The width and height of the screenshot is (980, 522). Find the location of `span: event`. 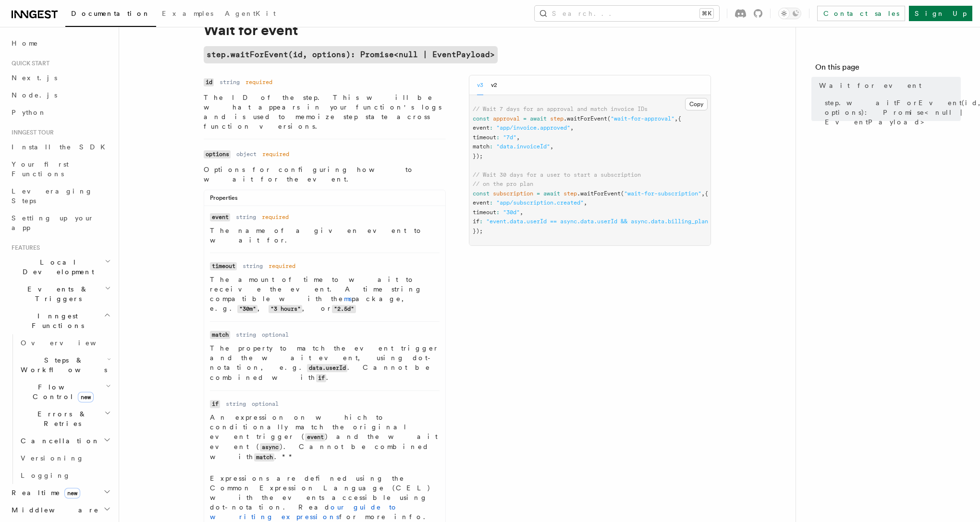

span: event is located at coordinates (481, 128).